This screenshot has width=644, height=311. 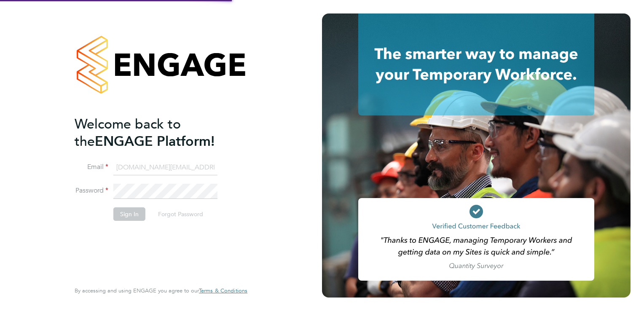 What do you see at coordinates (223, 290) in the screenshot?
I see `span: Terms & Conditions` at bounding box center [223, 290].